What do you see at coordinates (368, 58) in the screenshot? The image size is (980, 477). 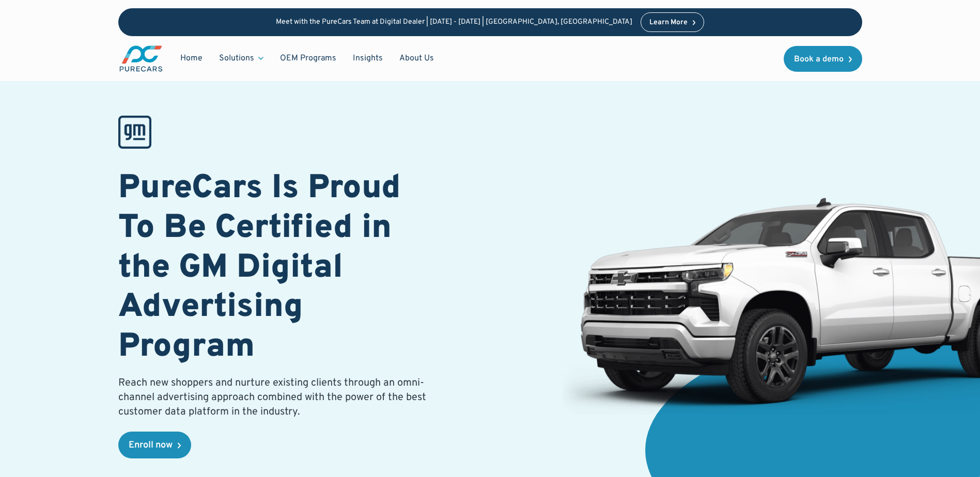 I see `a: Insights` at bounding box center [368, 58].